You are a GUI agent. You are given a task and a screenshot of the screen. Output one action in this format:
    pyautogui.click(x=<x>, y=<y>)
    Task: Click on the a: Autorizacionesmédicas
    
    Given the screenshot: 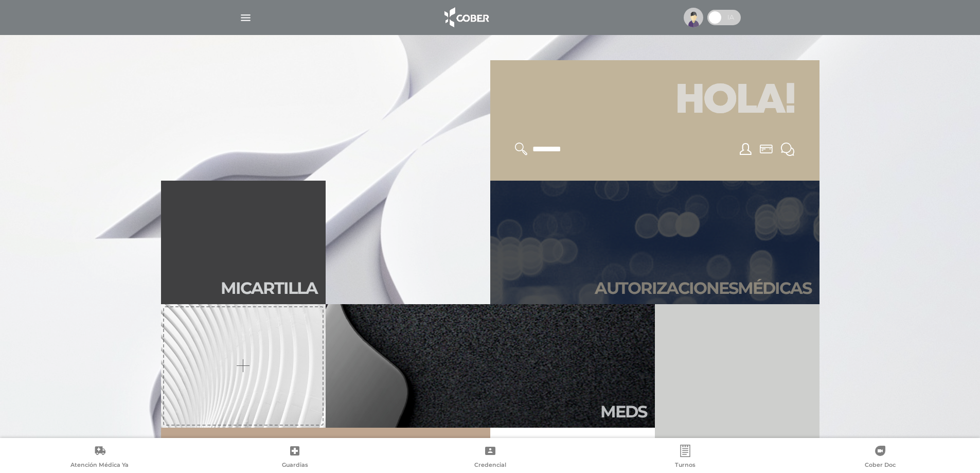 What is the action you would take?
    pyautogui.click(x=655, y=243)
    